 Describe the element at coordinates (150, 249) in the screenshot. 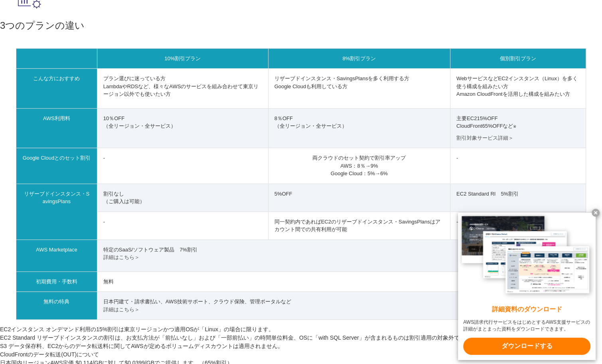

I see `em: 特定のSaaS/ソフトウェア製品 7%割引` at that location.